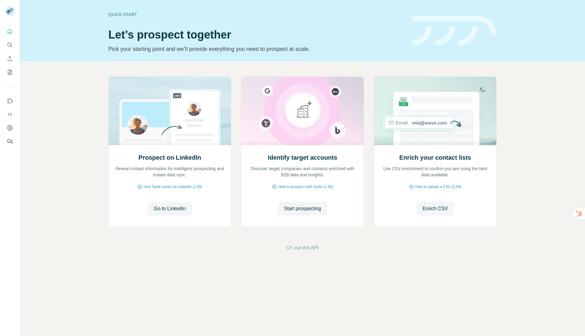 This screenshot has height=336, width=585. Describe the element at coordinates (257, 35) in the screenshot. I see `h1: Let’s prospect together` at that location.